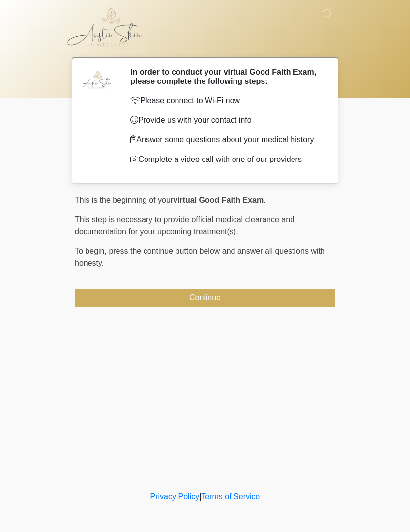 The height and width of the screenshot is (532, 410). Describe the element at coordinates (205, 298) in the screenshot. I see `button: Continue` at that location.